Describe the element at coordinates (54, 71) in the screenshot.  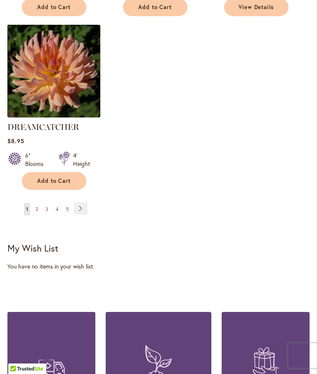
I see `img: Dreamcatcher` at that location.